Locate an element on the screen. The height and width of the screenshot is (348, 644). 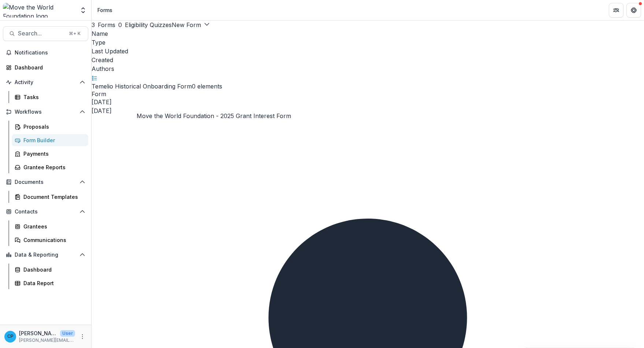
button: Open entity switcher is located at coordinates (83, 10).